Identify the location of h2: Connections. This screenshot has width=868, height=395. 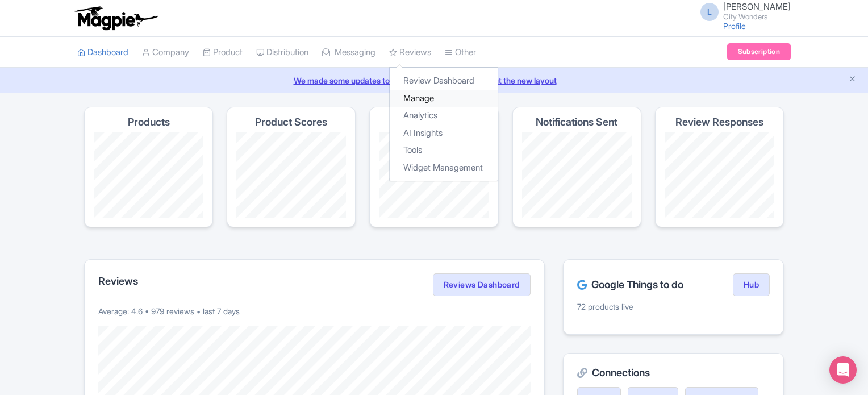
(673, 373).